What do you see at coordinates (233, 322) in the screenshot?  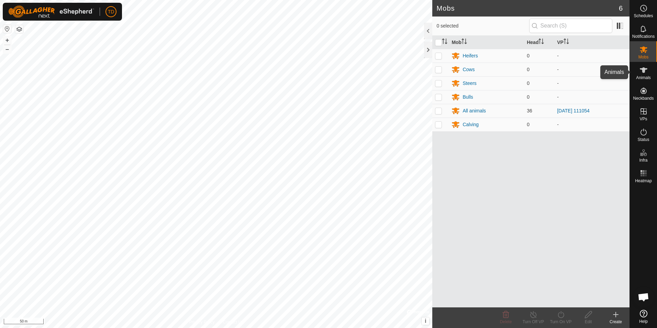 I see `a: Contact Us` at bounding box center [233, 322].